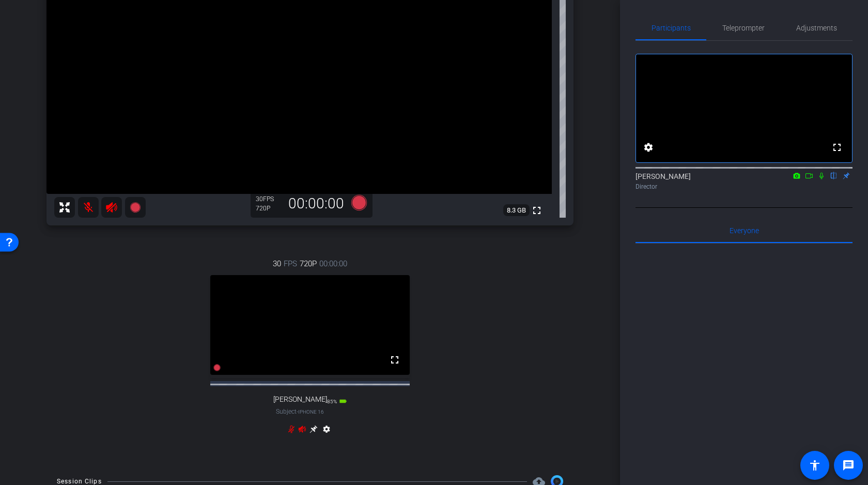  Describe the element at coordinates (744, 187) in the screenshot. I see `div: Director` at that location.